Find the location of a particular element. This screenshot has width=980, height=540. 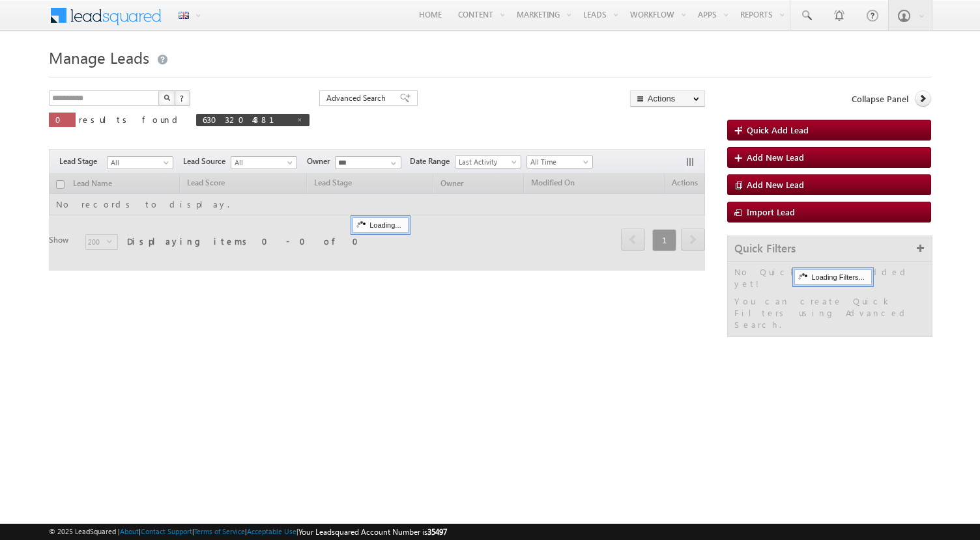

a: Last Activity is located at coordinates (488, 162).